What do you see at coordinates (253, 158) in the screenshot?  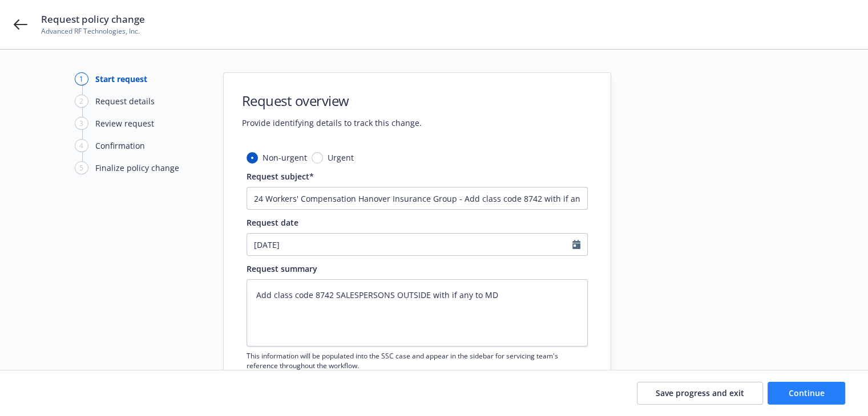 I see `input: Non-urgent` at bounding box center [253, 158].